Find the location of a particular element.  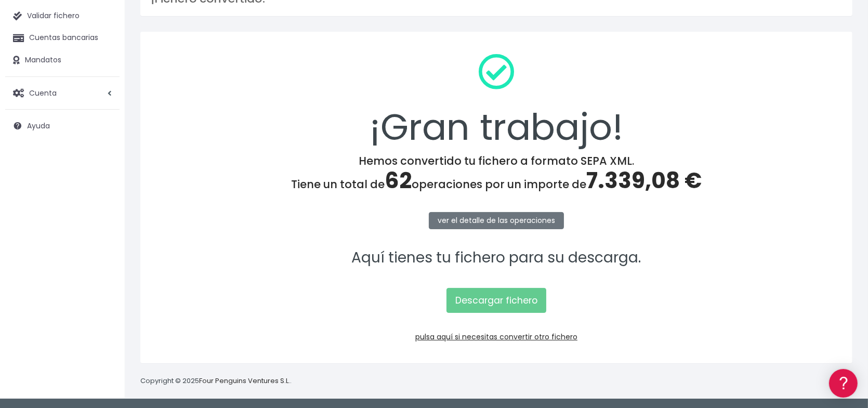

a: Cuentas bancarias is located at coordinates (62, 38).